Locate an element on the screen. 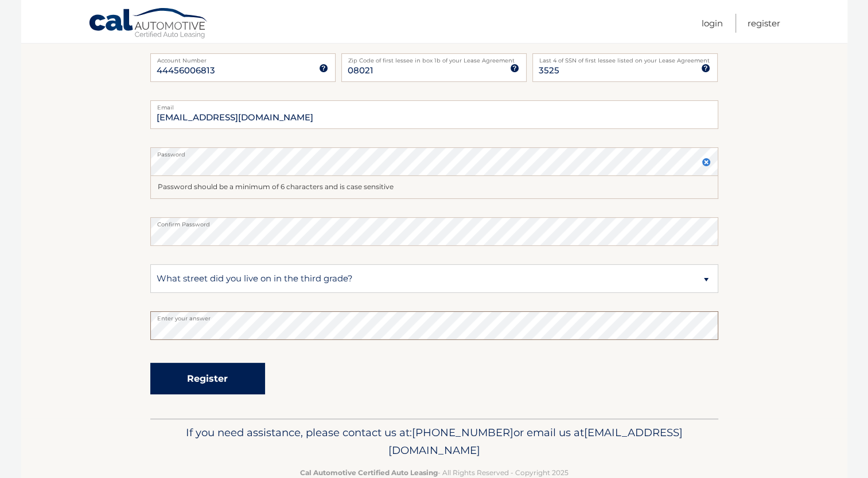  label: Email is located at coordinates (435, 105).